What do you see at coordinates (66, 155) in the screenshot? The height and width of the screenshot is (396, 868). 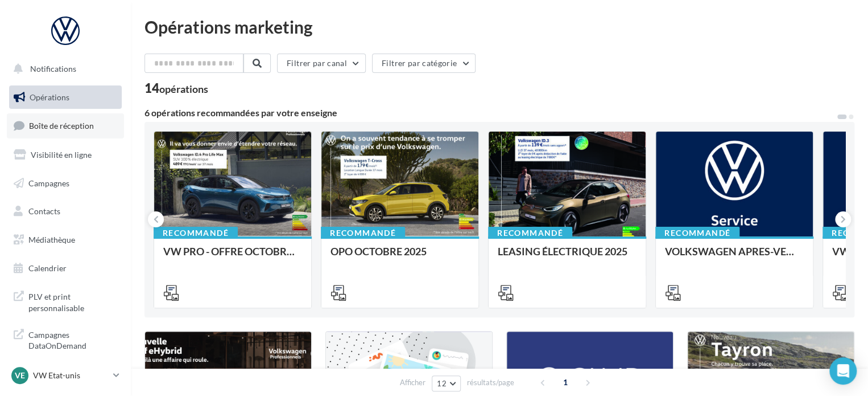 I see `a: Visibilité en ligne` at bounding box center [66, 155].